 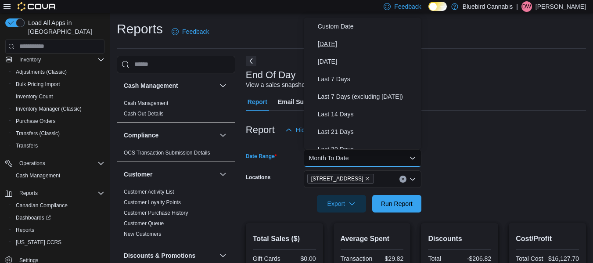 What do you see at coordinates (459, 239) in the screenshot?
I see `h2: Discounts` at bounding box center [459, 239].